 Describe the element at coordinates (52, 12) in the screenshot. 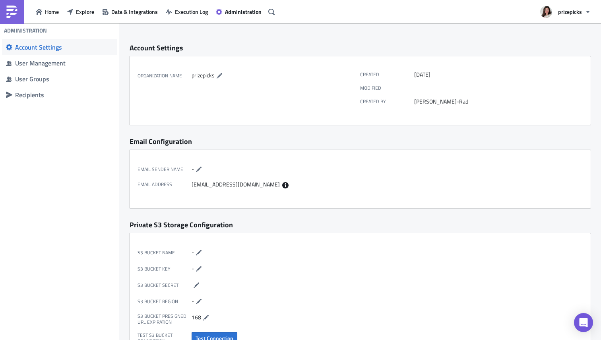

I see `span: Home` at that location.